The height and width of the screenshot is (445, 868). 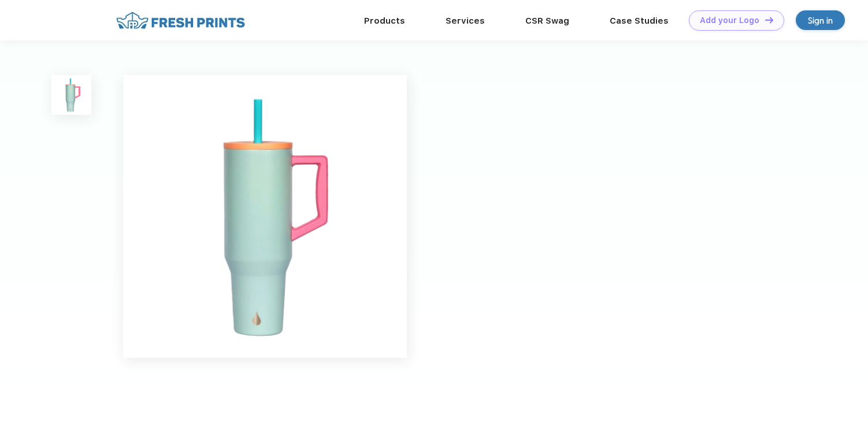 What do you see at coordinates (820, 20) in the screenshot?
I see `div: Sign in` at bounding box center [820, 20].